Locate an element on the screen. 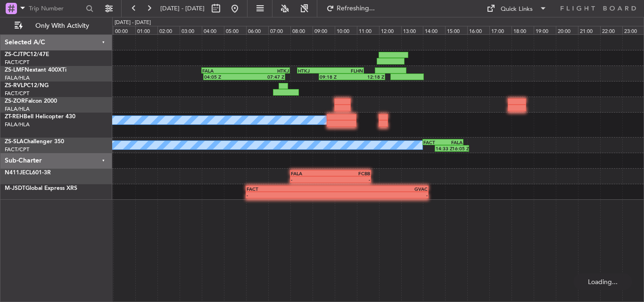  div: 19:00 is located at coordinates (545, 30).